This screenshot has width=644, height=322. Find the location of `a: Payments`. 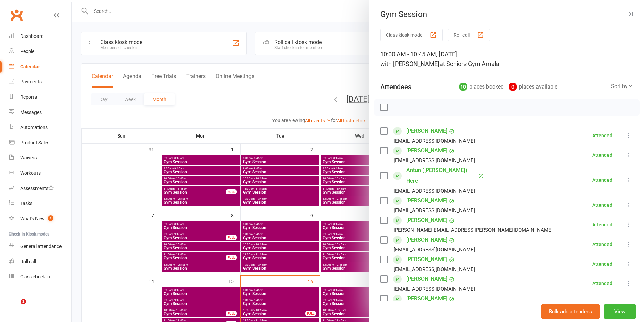

a: Payments is located at coordinates (40, 82).